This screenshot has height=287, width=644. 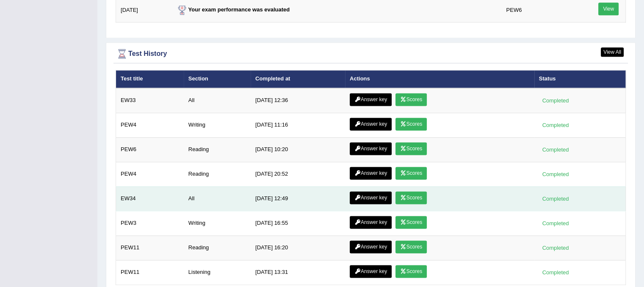 What do you see at coordinates (580, 79) in the screenshot?
I see `th: Status` at bounding box center [580, 79].